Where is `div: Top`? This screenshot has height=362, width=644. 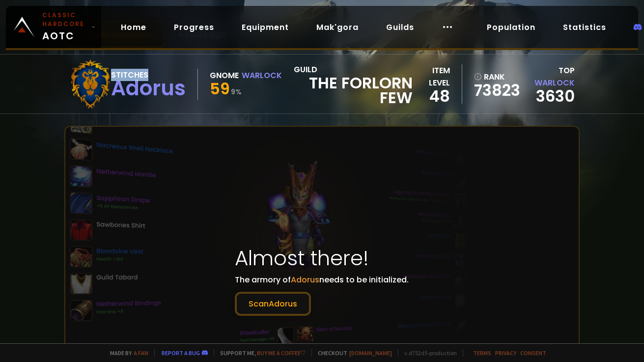 div: Top is located at coordinates (548, 76).